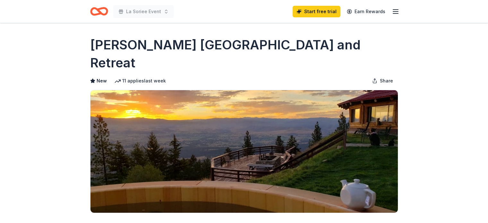  Describe the element at coordinates (140, 81) in the screenshot. I see `div: 11 applies last week` at that location.